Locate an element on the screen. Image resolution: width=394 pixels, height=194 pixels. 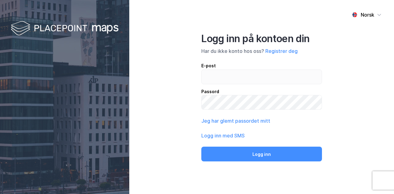
button: Registrer deg is located at coordinates (281, 51).